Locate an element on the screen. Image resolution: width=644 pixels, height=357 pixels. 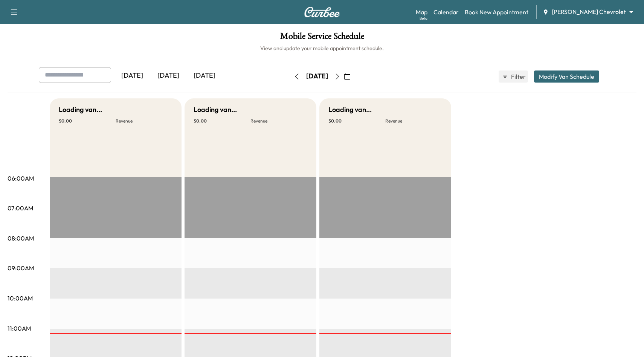
a: MapBeta is located at coordinates (421, 12).